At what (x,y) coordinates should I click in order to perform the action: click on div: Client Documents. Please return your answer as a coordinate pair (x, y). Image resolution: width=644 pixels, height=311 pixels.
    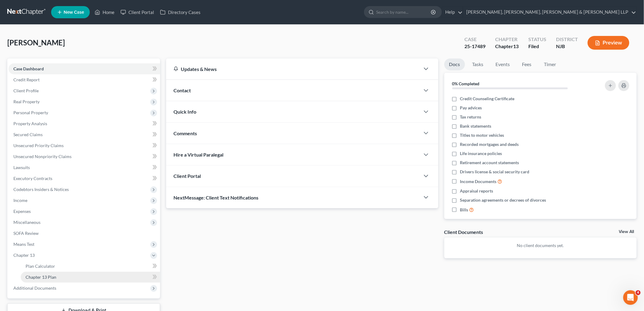
    Looking at the image, I should click on (464, 232).